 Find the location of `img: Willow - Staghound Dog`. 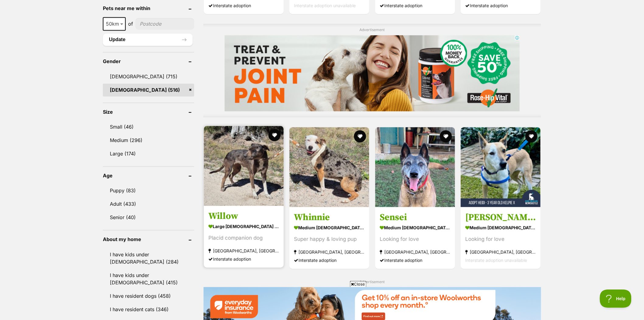

img: Willow - Staghound Dog is located at coordinates (244, 166).